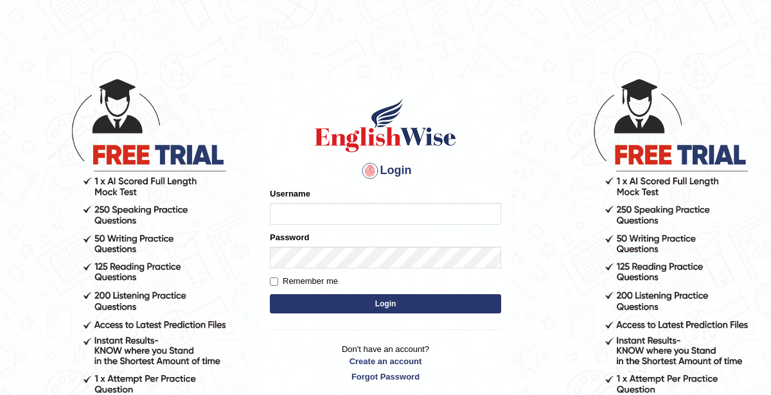 This screenshot has height=395, width=771. What do you see at coordinates (304, 282) in the screenshot?
I see `label: Remember me` at bounding box center [304, 282].